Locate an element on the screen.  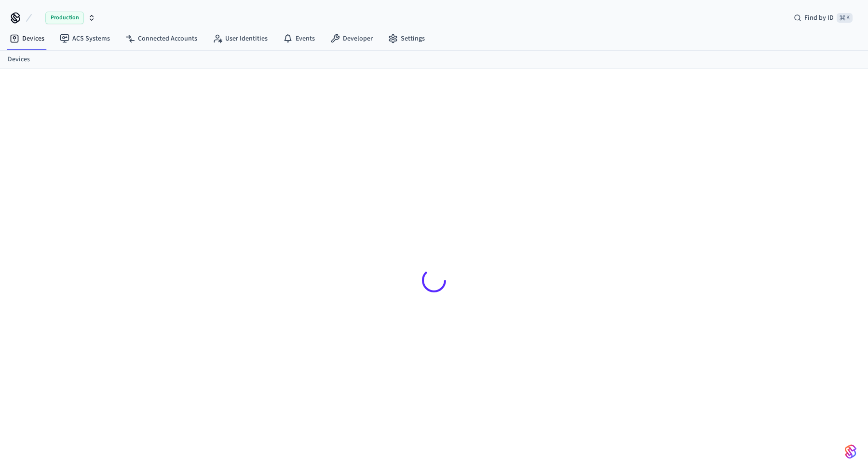
a: Settings is located at coordinates (406, 38).